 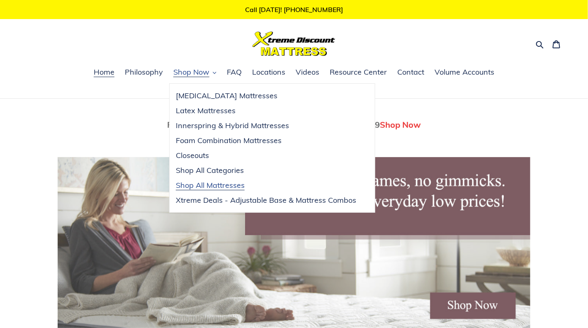 What do you see at coordinates (307, 73) in the screenshot?
I see `a: Videos` at bounding box center [307, 73].